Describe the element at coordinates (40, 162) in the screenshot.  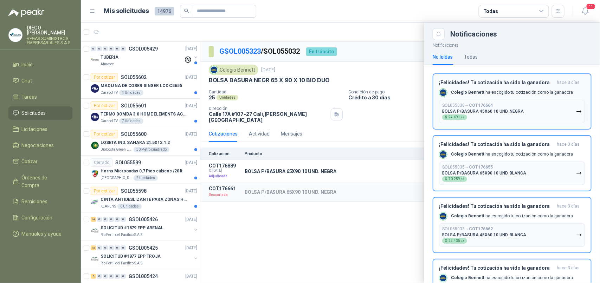
I see `a: Cotizar` at that location.